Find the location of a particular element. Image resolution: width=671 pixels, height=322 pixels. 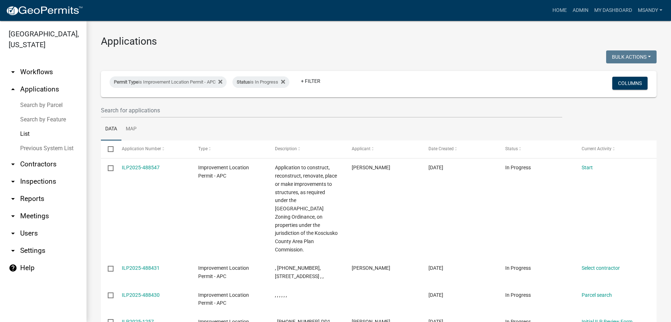

a: Start is located at coordinates (587, 168).